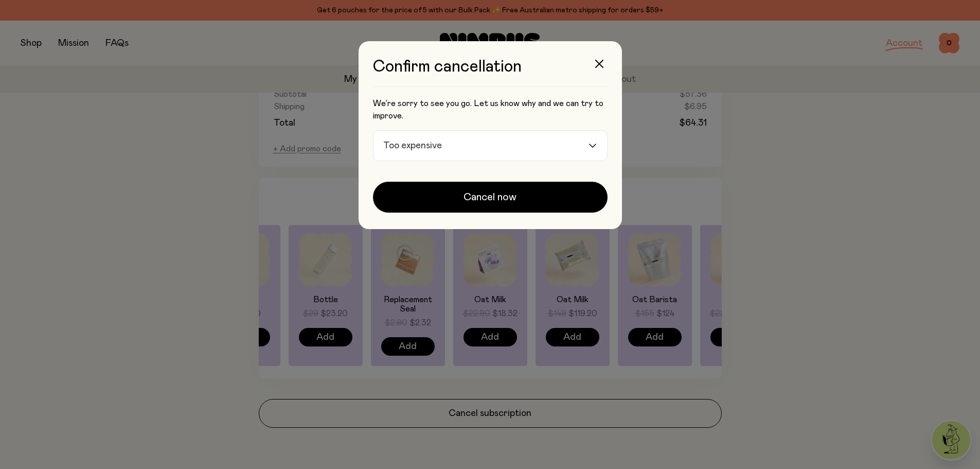  I want to click on h3: Confirm cancellation, so click(490, 72).